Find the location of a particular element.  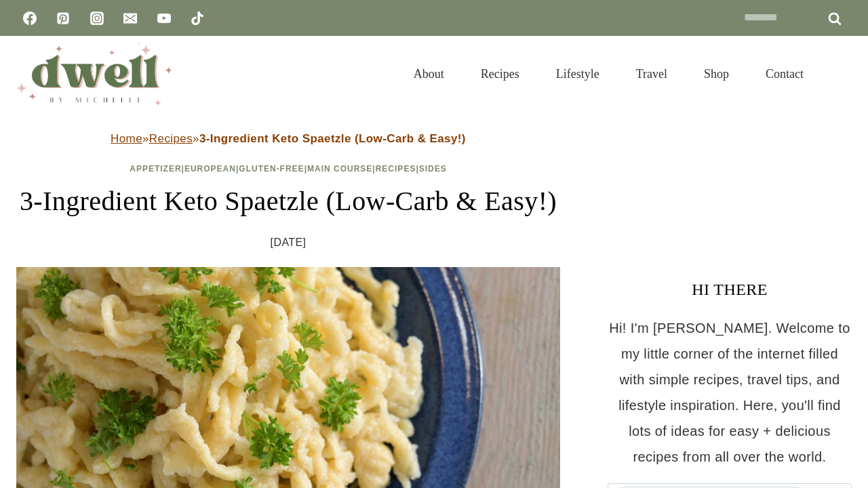

strong: 3-Ingredient Keto Spaetzle (Low-Carb & Easy!) is located at coordinates (332, 138).